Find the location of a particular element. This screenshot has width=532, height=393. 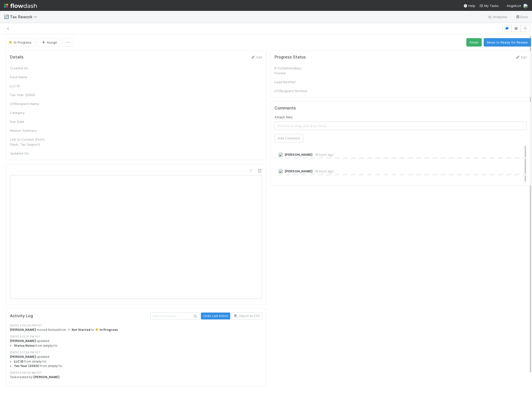

span: Choose or drag and drop file(s) is located at coordinates (401, 126).